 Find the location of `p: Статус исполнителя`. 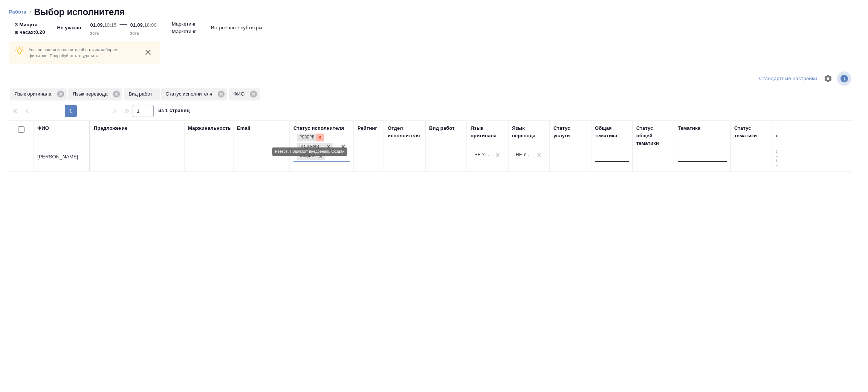

p: Статус исполнителя is located at coordinates (190, 94).